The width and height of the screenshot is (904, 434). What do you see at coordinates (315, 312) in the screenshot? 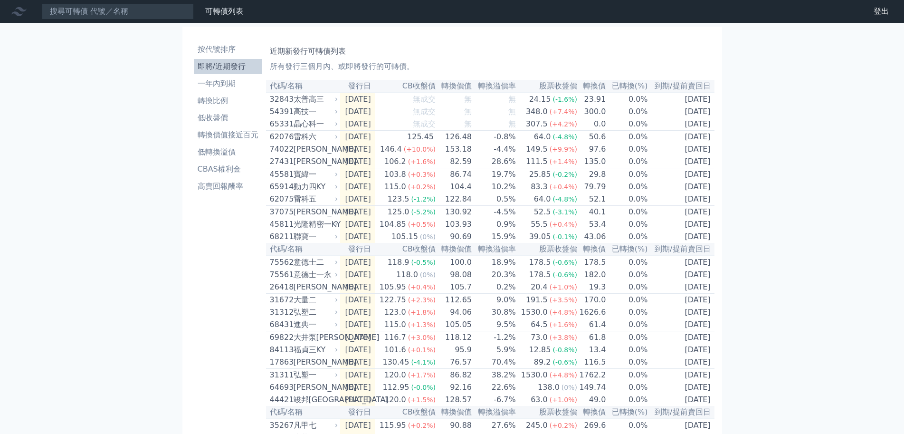
I see `div: 弘塑二` at bounding box center [315, 312].